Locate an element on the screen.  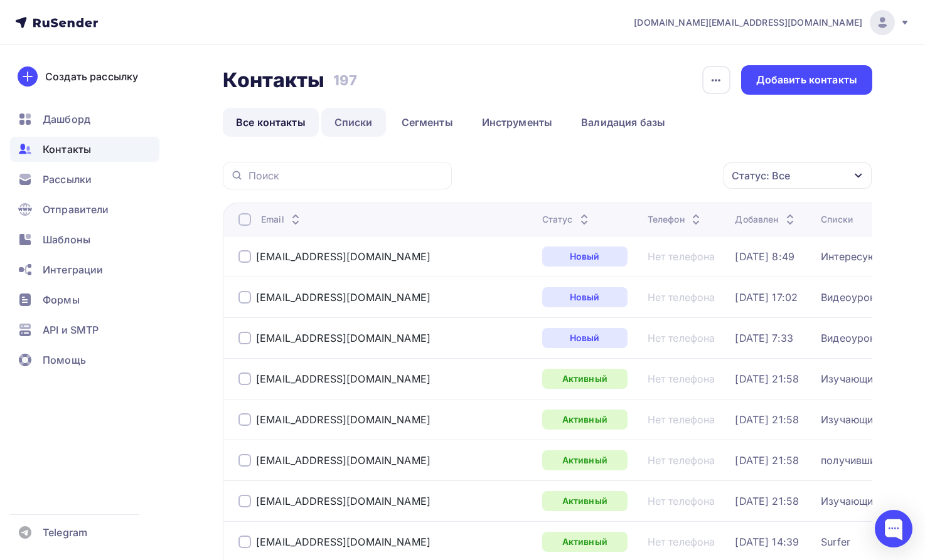
div: Статус is located at coordinates (566, 219).